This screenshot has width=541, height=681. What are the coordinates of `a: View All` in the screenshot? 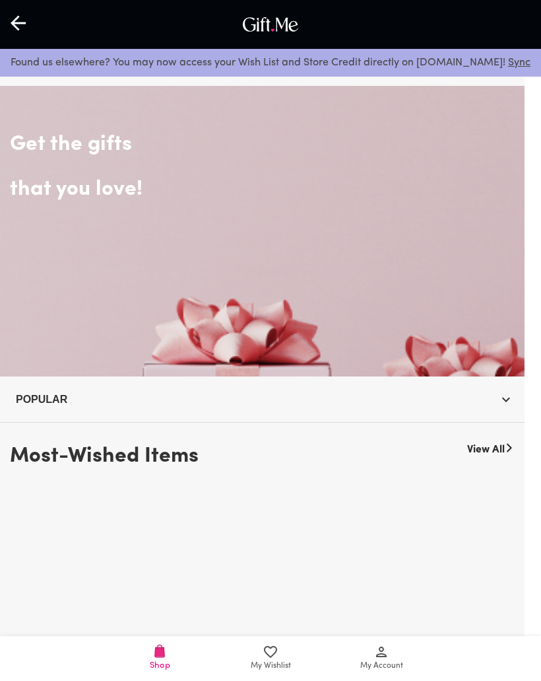 It's located at (486, 447).